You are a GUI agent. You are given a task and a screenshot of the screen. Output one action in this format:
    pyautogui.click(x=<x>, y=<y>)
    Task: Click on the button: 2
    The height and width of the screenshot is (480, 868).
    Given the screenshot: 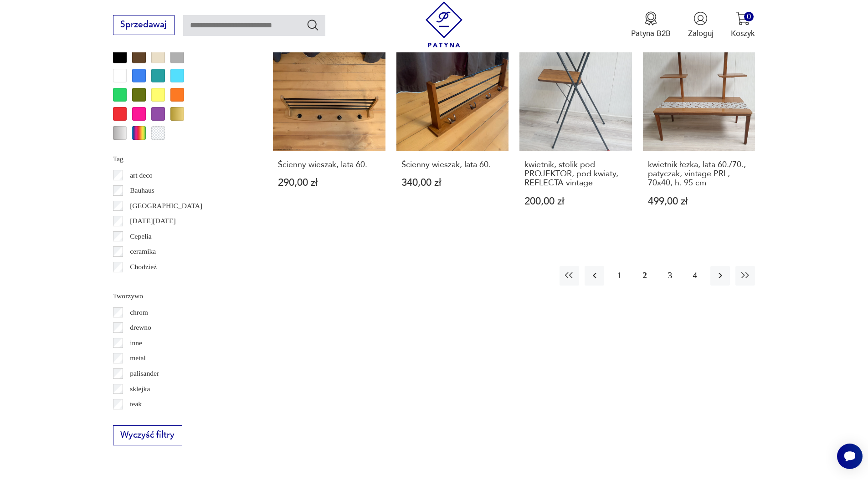 What is the action you would take?
    pyautogui.click(x=644, y=276)
    